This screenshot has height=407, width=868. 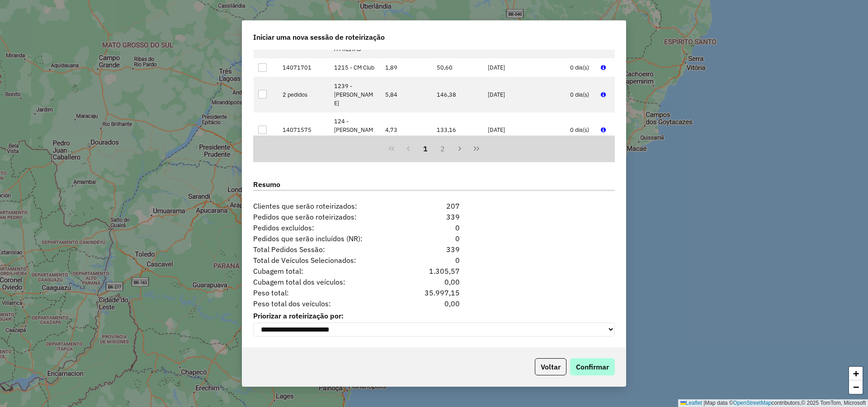 I want to click on div: 1.305,57, so click(x=434, y=271).